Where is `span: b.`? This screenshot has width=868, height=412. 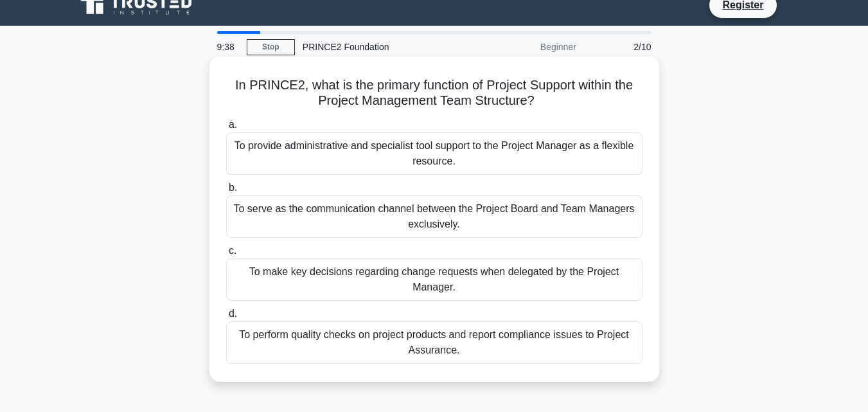 span: b. is located at coordinates (233, 187).